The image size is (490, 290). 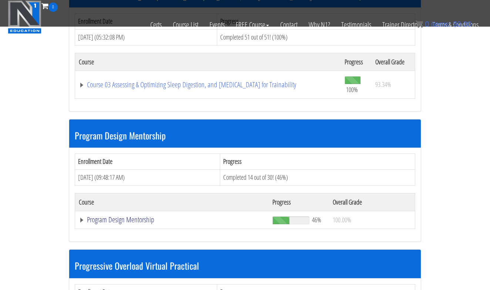 I want to click on a: Contact, so click(x=289, y=25).